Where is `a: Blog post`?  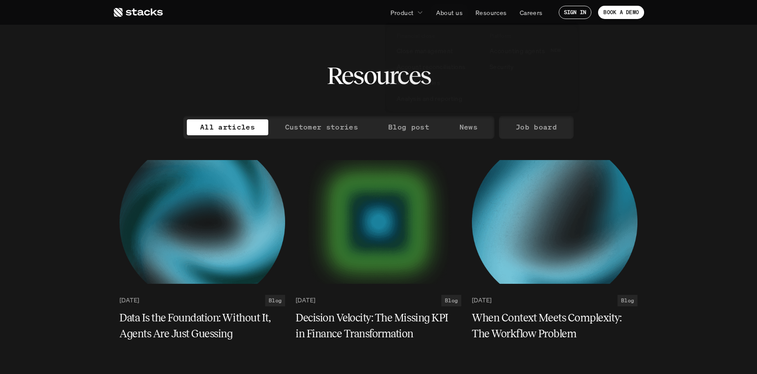
a: Blog post is located at coordinates (408, 127).